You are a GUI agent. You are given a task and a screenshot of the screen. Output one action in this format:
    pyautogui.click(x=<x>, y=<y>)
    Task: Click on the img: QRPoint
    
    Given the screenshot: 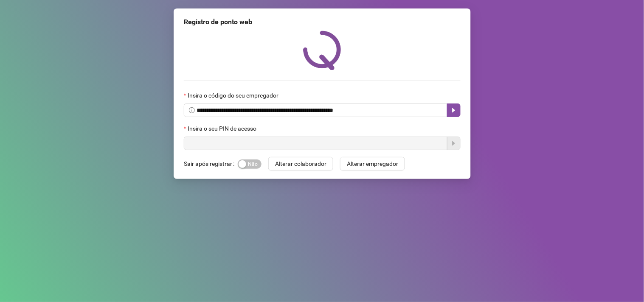 What is the action you would take?
    pyautogui.click(x=322, y=50)
    